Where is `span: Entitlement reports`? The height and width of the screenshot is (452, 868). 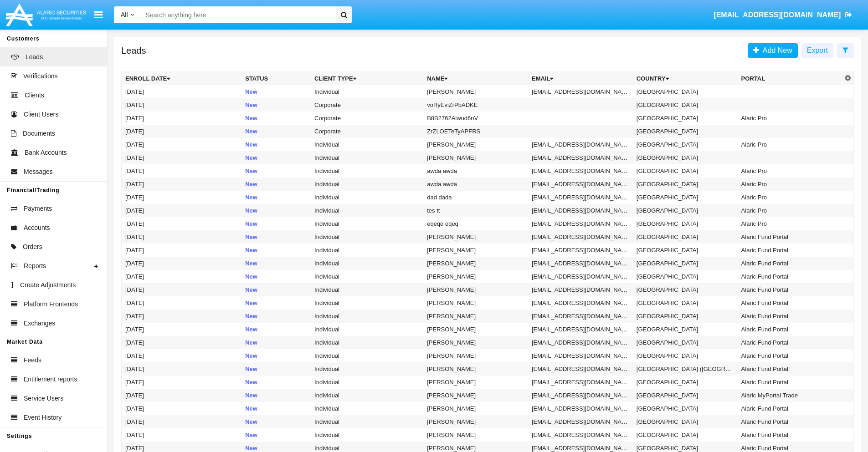 span: Entitlement reports is located at coordinates (51, 380).